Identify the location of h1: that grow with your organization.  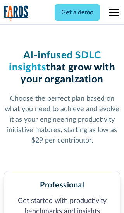
(62, 68).